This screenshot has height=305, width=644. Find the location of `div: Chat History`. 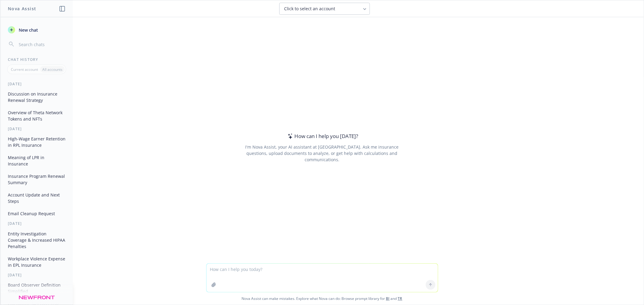

div: Chat History is located at coordinates (37, 59).